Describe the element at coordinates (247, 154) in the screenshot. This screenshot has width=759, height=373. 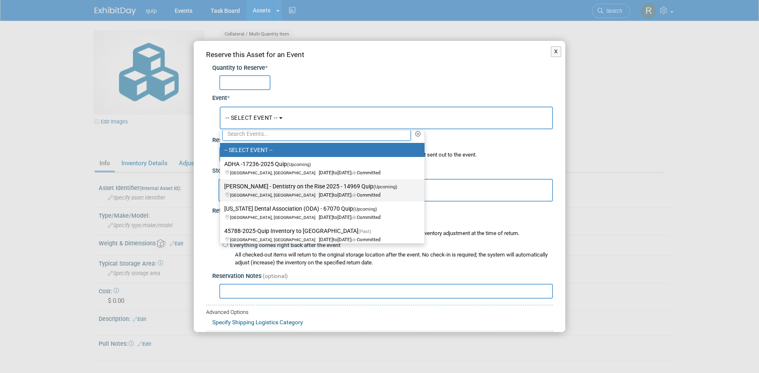
I see `input: Reservation Date` at that location.